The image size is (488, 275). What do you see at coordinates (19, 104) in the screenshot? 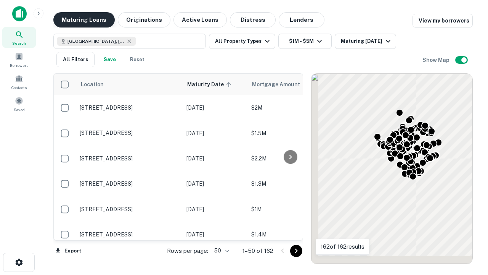
I see `div: Saved` at bounding box center [19, 104].